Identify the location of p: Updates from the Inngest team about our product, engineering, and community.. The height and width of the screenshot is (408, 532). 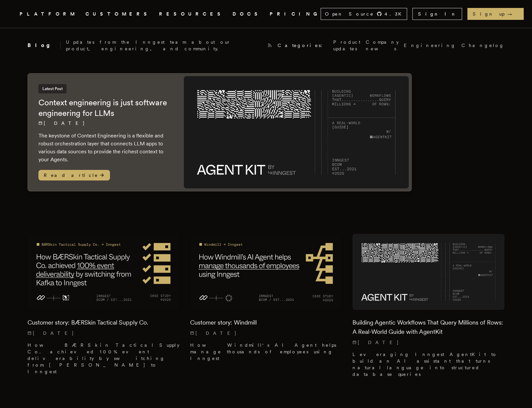
(164, 45).